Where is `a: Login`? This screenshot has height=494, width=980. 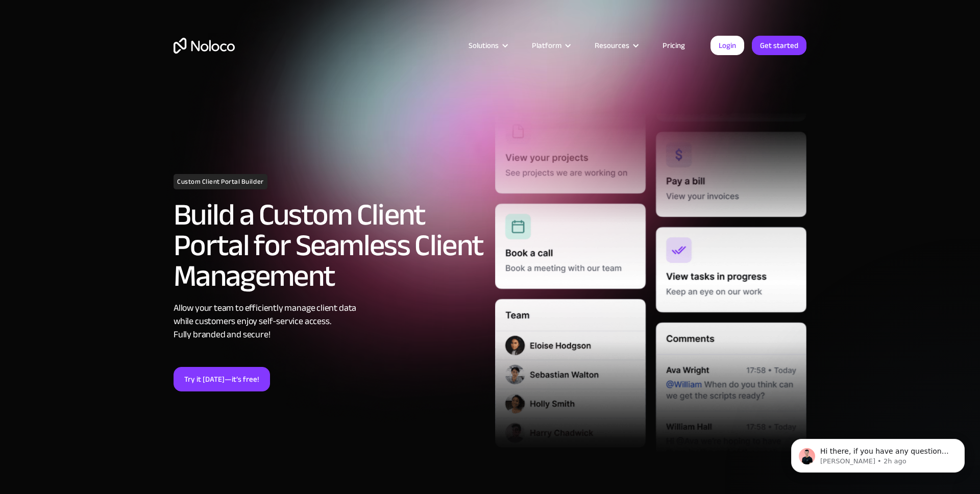 a: Login is located at coordinates (727, 45).